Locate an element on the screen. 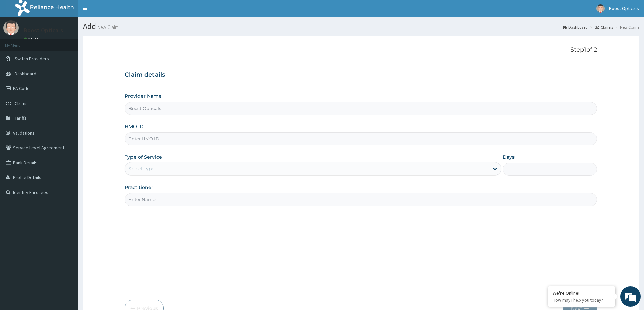 The width and height of the screenshot is (644, 310). span: Switch Providers is located at coordinates (32, 58).